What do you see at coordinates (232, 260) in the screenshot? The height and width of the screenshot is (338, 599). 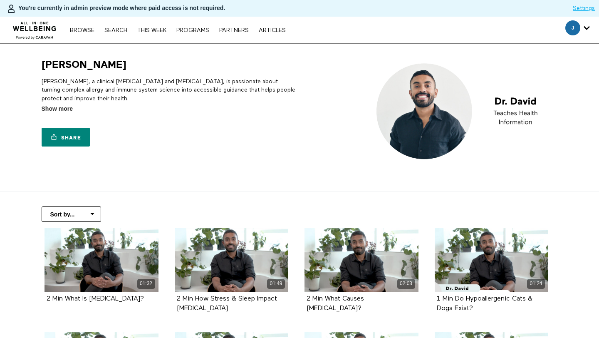 I see `a: 2 Min How Stress & Sleep Impact Allergies 01:49` at bounding box center [232, 260].